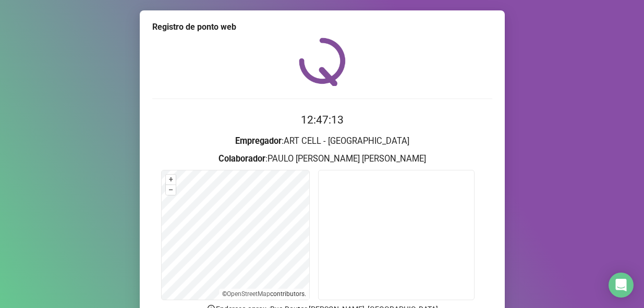  Describe the element at coordinates (248, 294) in the screenshot. I see `a: OpenStreetMap` at that location.